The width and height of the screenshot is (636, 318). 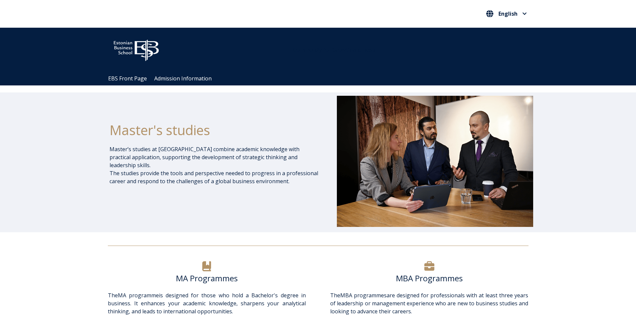 I want to click on h6: MBA Programmes, so click(x=429, y=278).